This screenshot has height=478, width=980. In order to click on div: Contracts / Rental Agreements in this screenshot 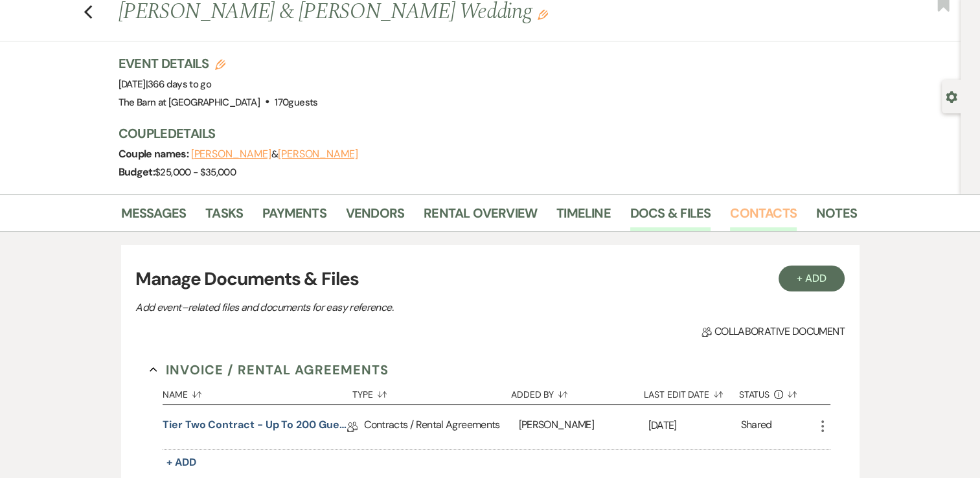, I will do `click(441, 427)`.